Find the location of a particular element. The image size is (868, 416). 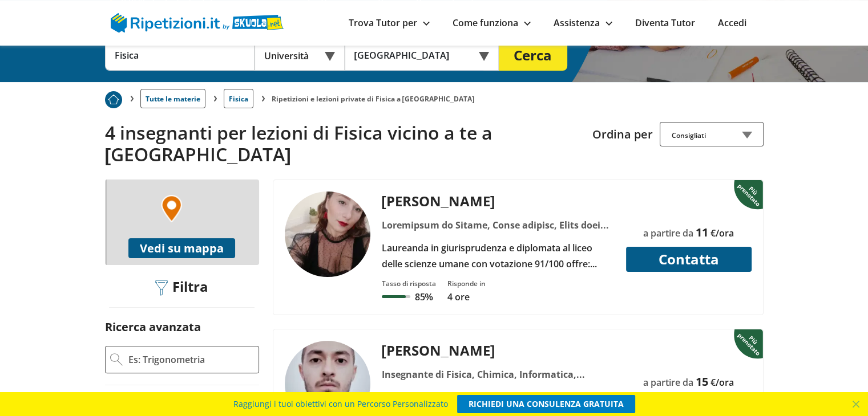

div: Insegnante di Fisica, Chimica, Informatica, Matematica is located at coordinates (498, 374).